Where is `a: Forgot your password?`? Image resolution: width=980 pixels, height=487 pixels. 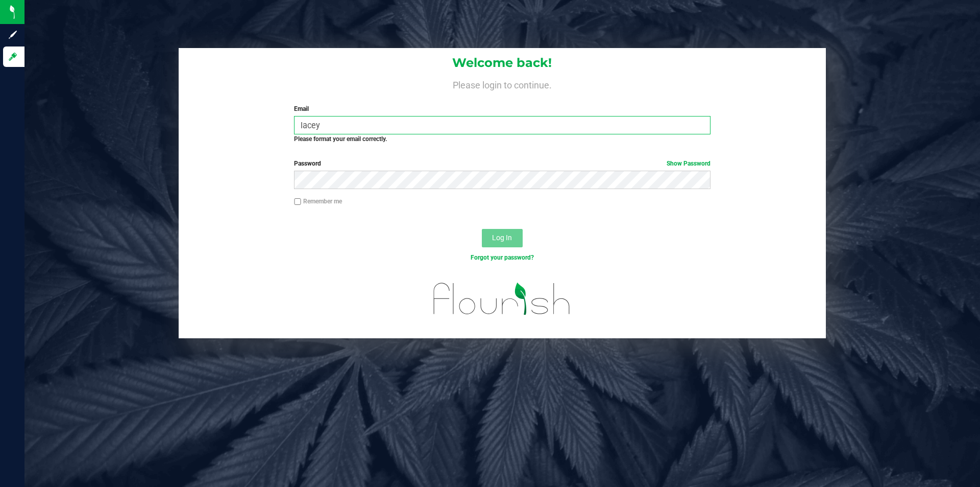 a: Forgot your password? is located at coordinates (502, 257).